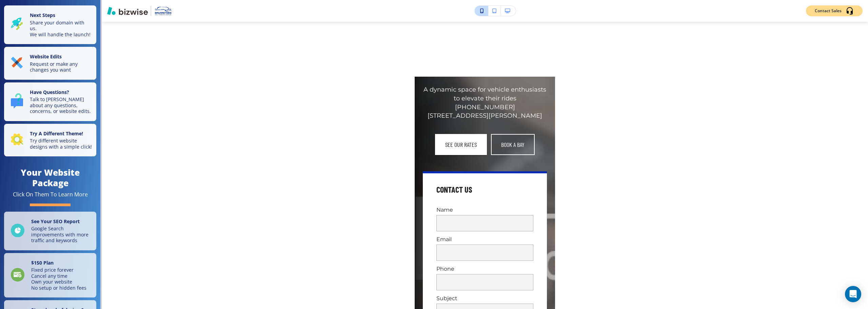 The height and width of the screenshot is (309, 868). What do you see at coordinates (56, 221) in the screenshot?
I see `strong: See Your SEO Report` at bounding box center [56, 221].